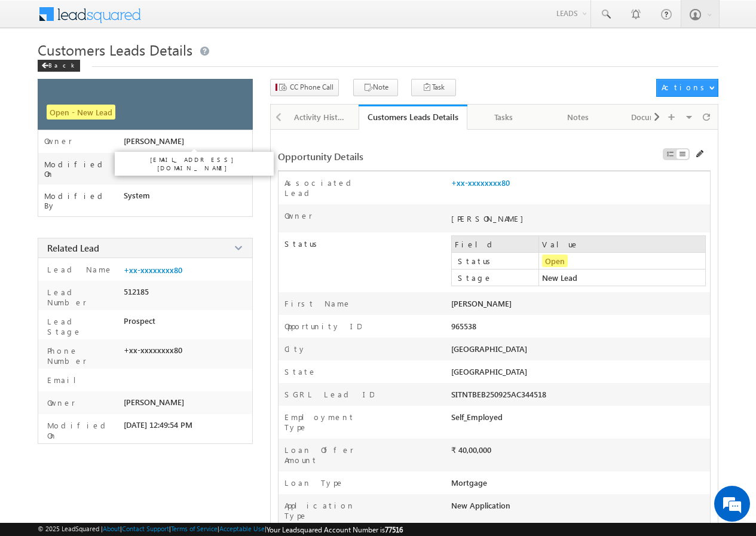 The height and width of the screenshot is (536, 756). What do you see at coordinates (322, 116) in the screenshot?
I see `li: Activity History` at bounding box center [322, 116].